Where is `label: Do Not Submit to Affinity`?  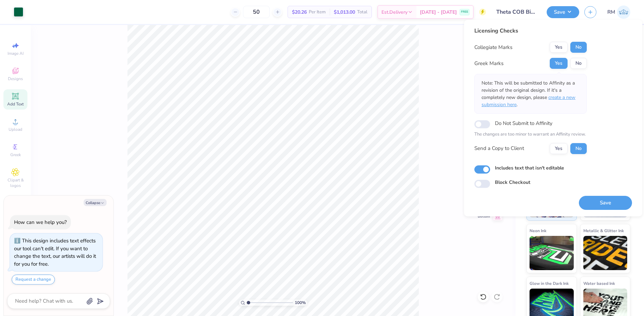
label: Do Not Submit to Affinity is located at coordinates (524, 123).